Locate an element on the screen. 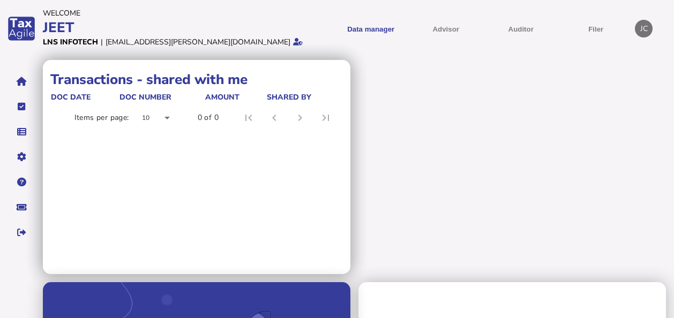 The width and height of the screenshot is (674, 318). i: Data manager is located at coordinates (21, 132).